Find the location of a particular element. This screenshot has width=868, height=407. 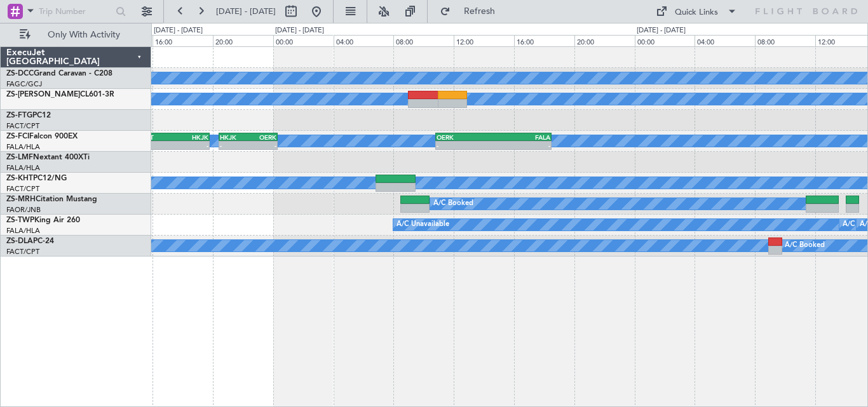

a: ZS-FCIFalcon 900EX is located at coordinates (42, 137).